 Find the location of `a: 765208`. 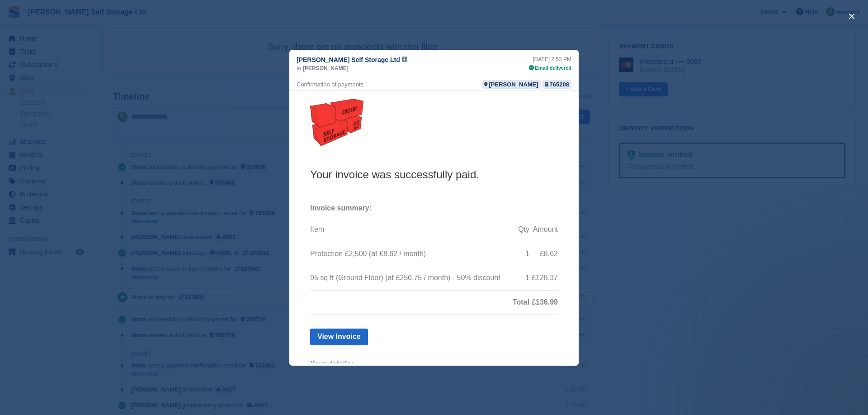

a: 765208 is located at coordinates (557, 84).